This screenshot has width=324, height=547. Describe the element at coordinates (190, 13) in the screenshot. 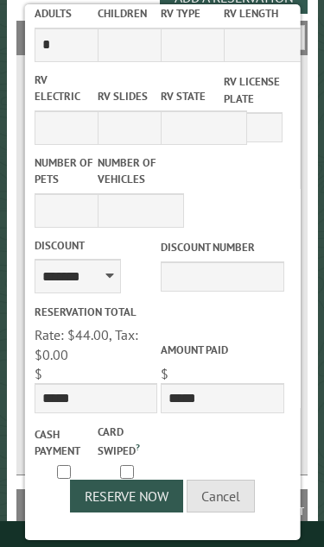

I see `label: RV Type` at that location.